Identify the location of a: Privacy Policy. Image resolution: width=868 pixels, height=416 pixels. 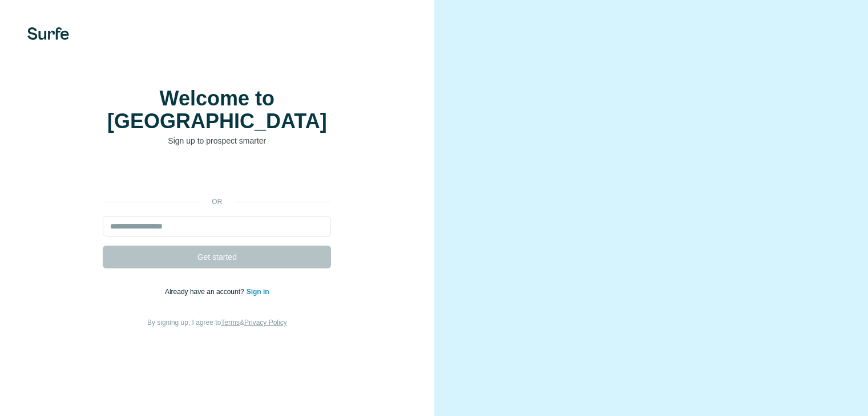
(265, 323).